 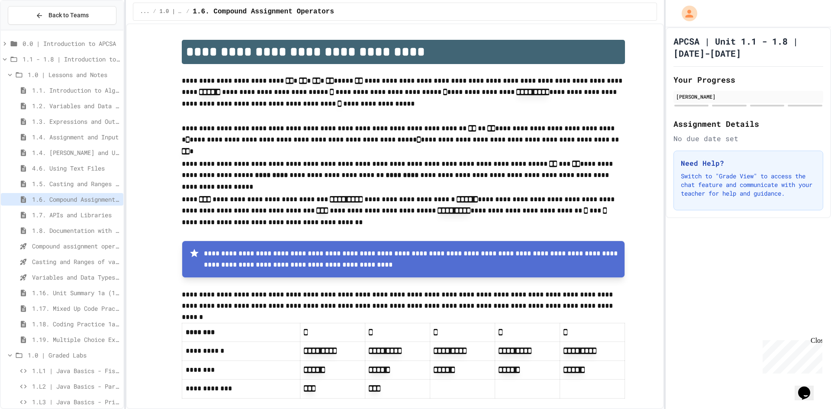 I want to click on span: Variables and Data Types - Quiz, so click(x=76, y=277).